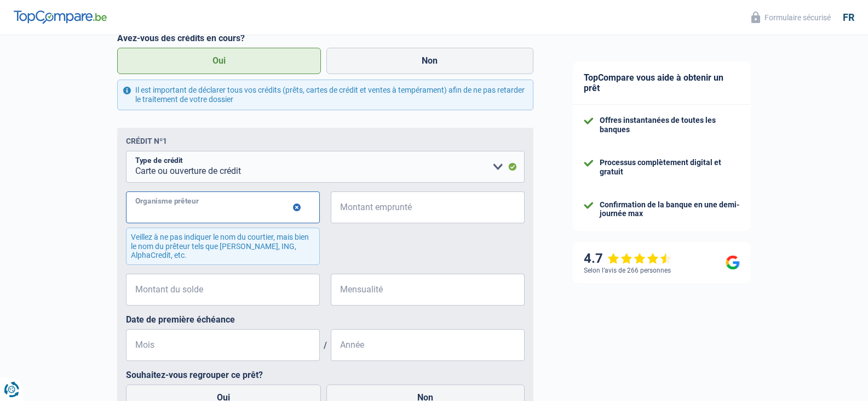 This screenshot has width=868, height=401. I want to click on img: TopCompare Logo, so click(61, 17).